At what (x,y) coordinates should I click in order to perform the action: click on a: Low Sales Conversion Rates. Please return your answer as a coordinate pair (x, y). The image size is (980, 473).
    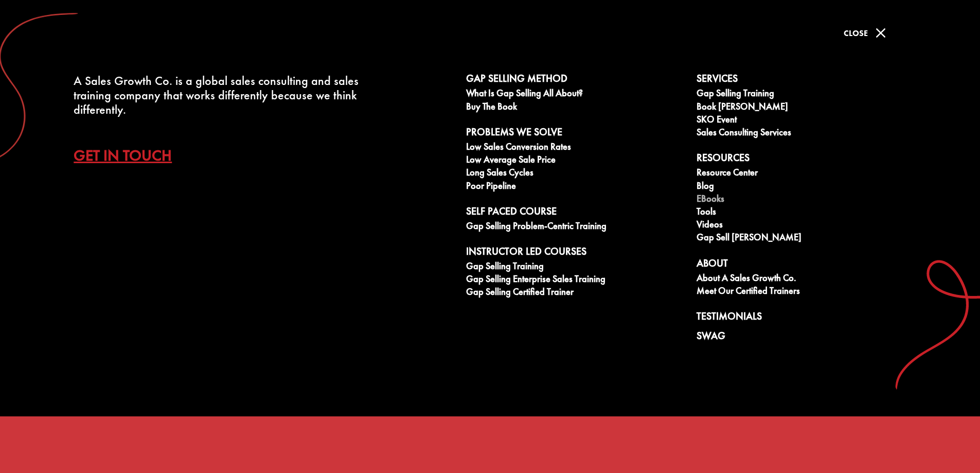
    Looking at the image, I should click on (575, 147).